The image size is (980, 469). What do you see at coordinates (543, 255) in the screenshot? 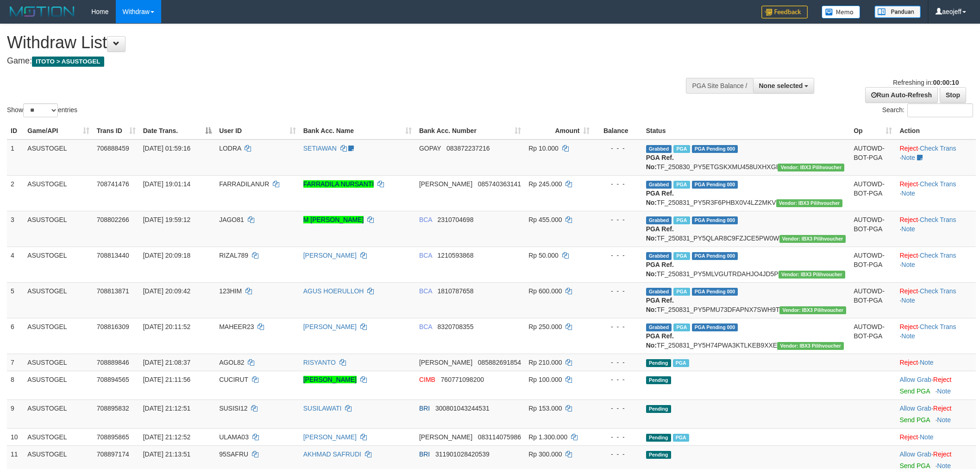
I see `span: Rp 50.000` at bounding box center [543, 255].